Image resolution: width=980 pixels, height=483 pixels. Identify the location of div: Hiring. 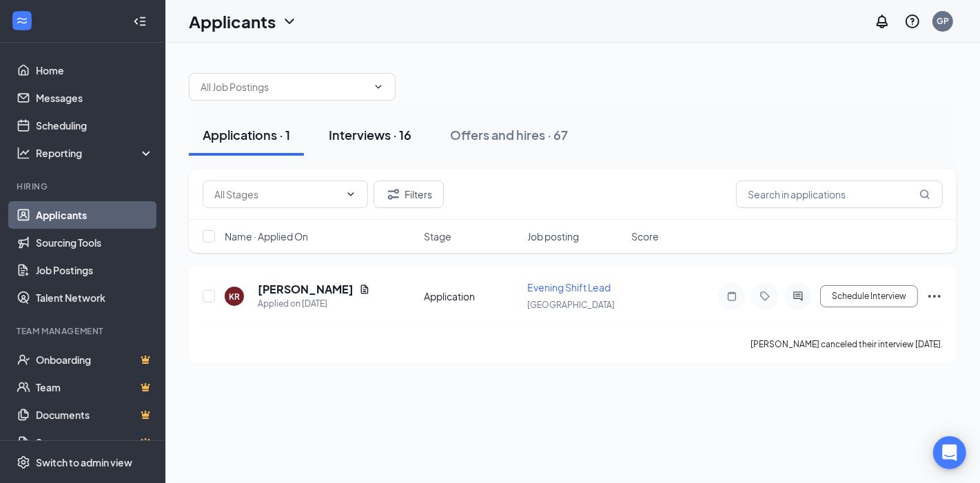
(84, 186).